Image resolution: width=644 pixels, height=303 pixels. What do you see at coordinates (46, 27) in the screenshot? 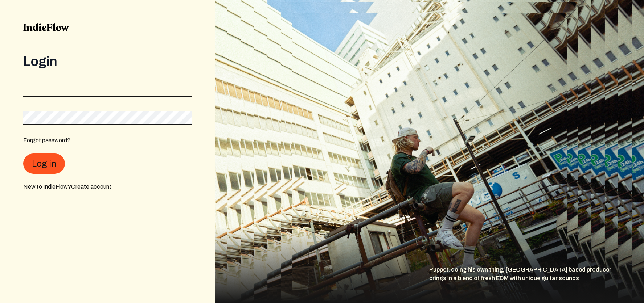
I see `img: indieflow-logo-black.svg` at bounding box center [46, 27].